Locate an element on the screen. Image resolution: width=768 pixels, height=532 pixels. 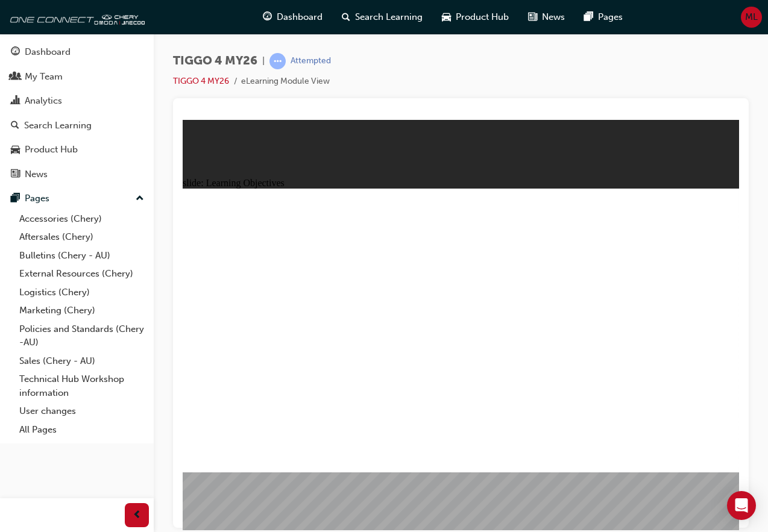
a: Sales (Chery - AU) is located at coordinates (82, 361).